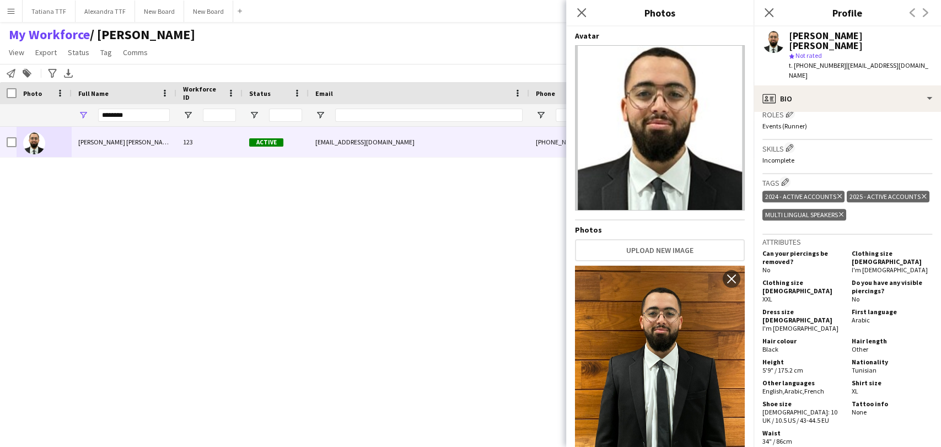 This screenshot has height=447, width=941. What do you see at coordinates (429, 115) in the screenshot?
I see `input: Email Filter Input` at bounding box center [429, 115].